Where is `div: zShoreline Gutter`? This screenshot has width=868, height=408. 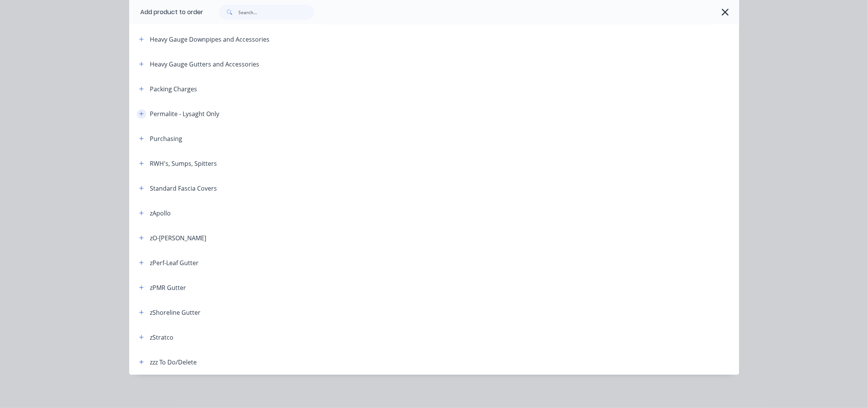 div: zShoreline Gutter is located at coordinates (175, 312).